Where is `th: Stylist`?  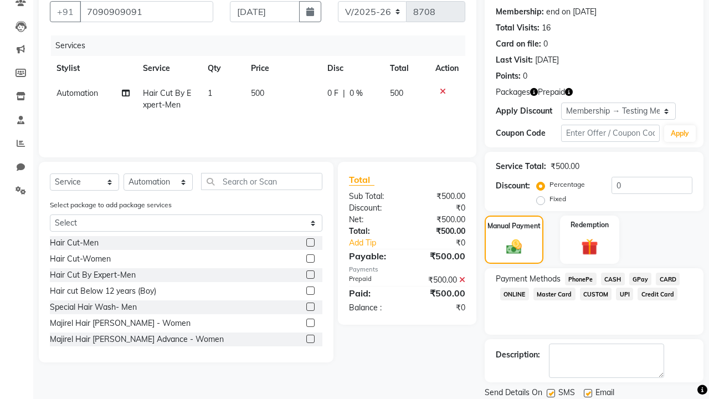 th: Stylist is located at coordinates (93, 68).